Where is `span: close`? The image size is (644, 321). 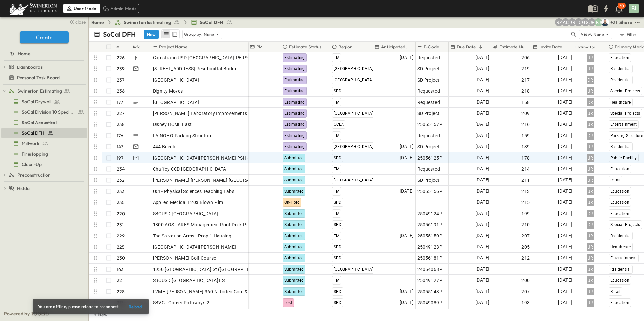 span: close is located at coordinates (80, 22).